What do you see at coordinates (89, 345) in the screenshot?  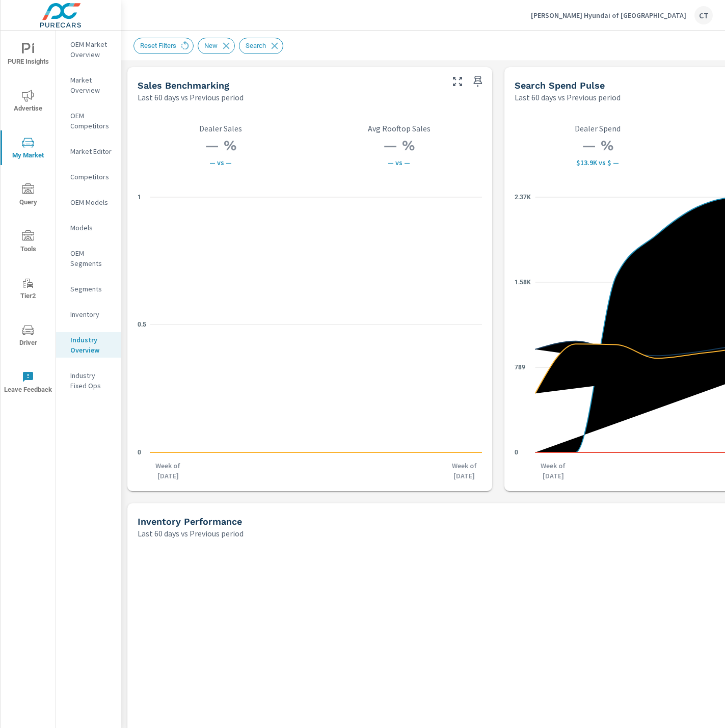 I see `div: Industry Overview` at bounding box center [89, 345].